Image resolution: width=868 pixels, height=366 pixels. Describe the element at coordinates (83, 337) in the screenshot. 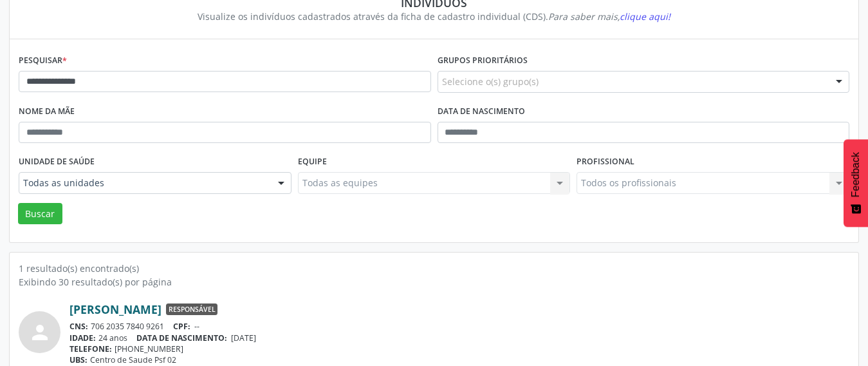

I see `span: IDADE:` at that location.